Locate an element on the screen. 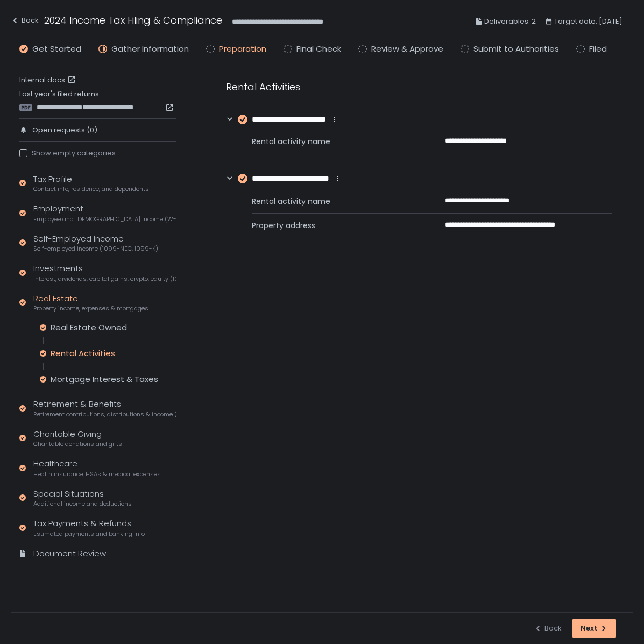  span: Submit to Authorities is located at coordinates (516, 49).